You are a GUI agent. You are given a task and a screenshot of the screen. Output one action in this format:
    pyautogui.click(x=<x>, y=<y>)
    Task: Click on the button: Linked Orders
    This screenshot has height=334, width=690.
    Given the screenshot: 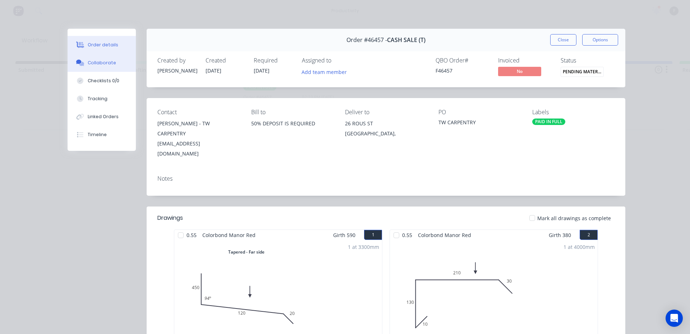 What is the action you would take?
    pyautogui.click(x=102, y=117)
    